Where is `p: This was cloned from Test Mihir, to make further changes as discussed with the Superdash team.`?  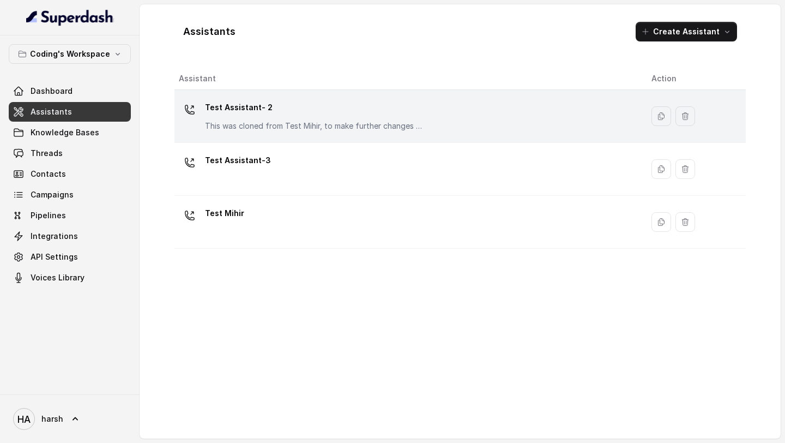
p: This was cloned from Test Mihir, to make further changes as discussed with the Superdash team. is located at coordinates (314, 126).